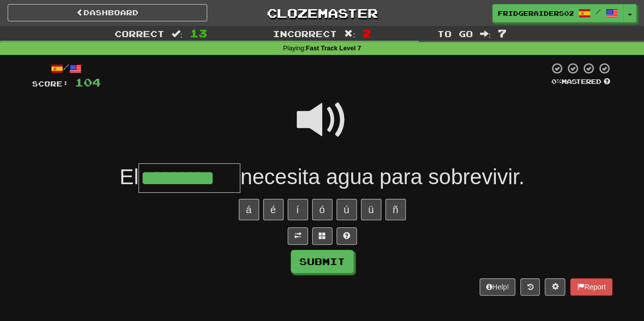  Describe the element at coordinates (199, 33) in the screenshot. I see `span: 13` at that location.